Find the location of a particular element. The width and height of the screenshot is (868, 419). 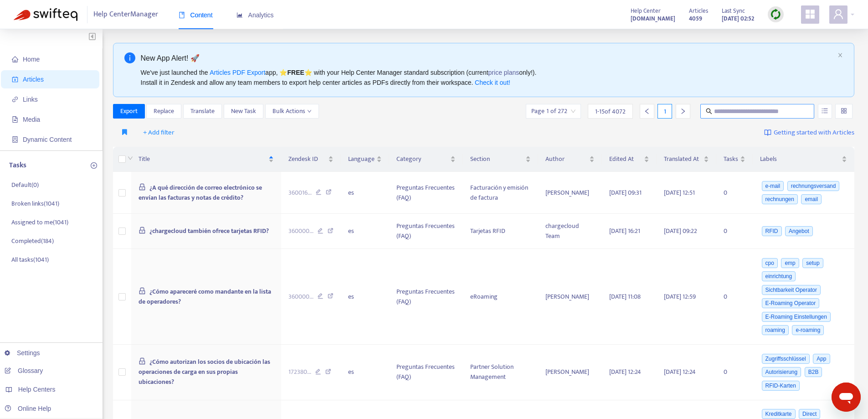

span: Help Center is located at coordinates (645, 11).